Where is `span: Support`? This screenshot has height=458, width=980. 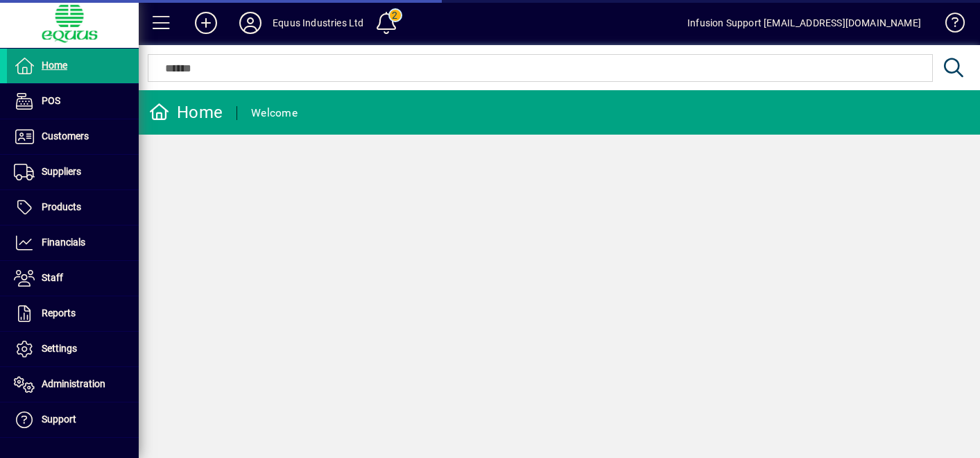 span: Support is located at coordinates (59, 419).